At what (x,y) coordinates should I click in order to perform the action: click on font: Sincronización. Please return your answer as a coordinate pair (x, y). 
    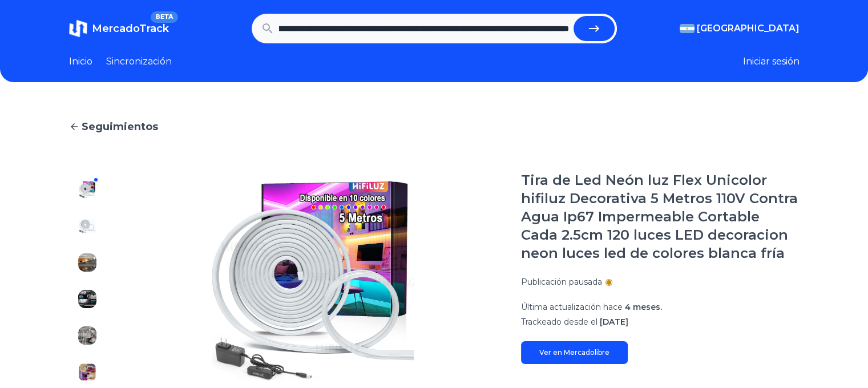
    Looking at the image, I should click on (139, 61).